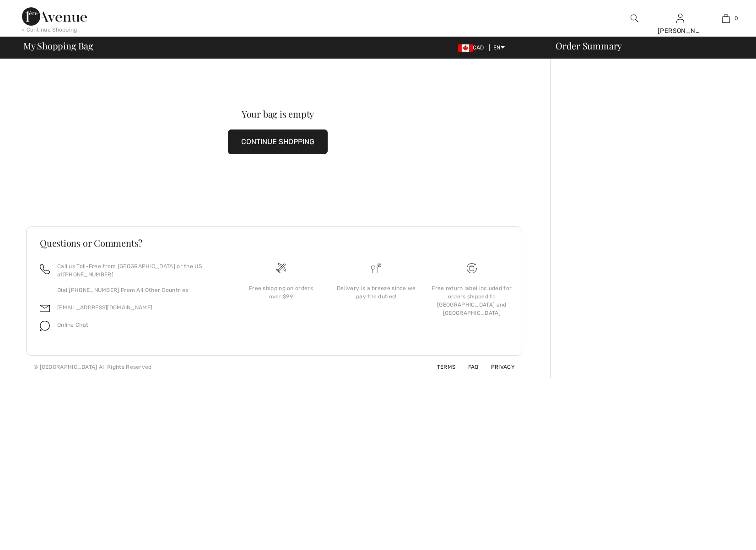  I want to click on span: EN, so click(499, 48).